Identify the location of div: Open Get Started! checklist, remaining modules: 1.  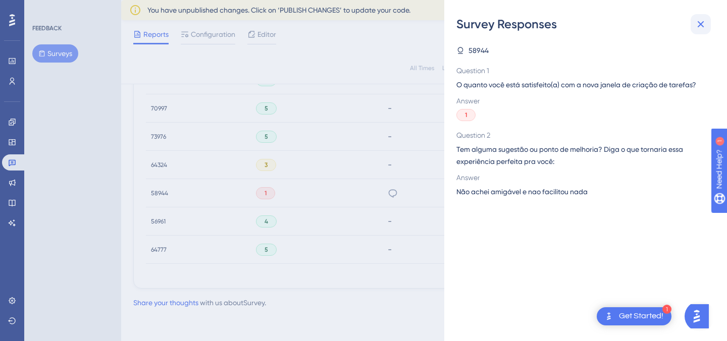
(634, 317).